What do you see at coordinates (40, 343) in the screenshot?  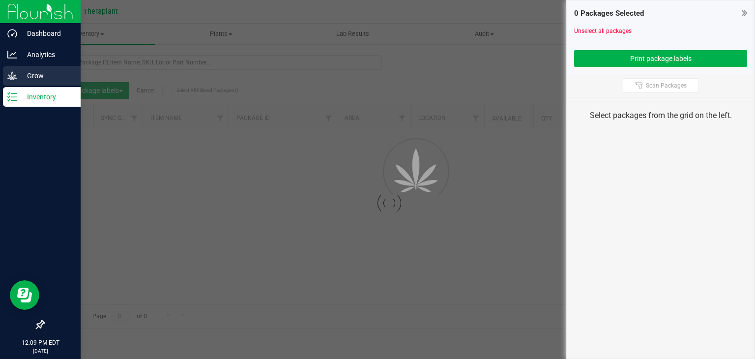 I see `p: 12:09 PM EDT` at bounding box center [40, 343].